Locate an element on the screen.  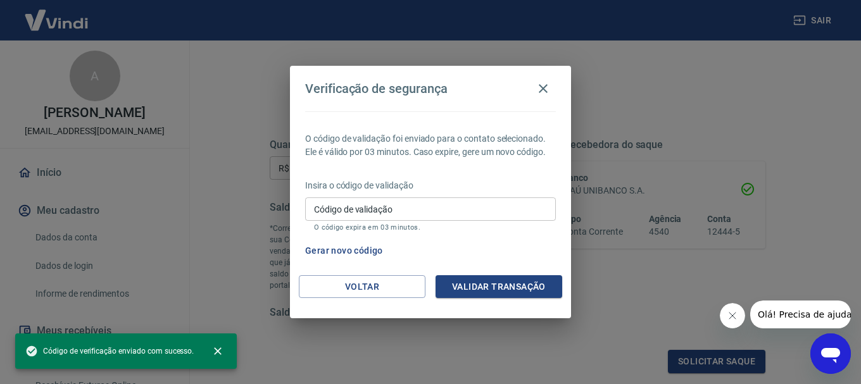
p: O código expira em 03 minutos. is located at coordinates (430, 227).